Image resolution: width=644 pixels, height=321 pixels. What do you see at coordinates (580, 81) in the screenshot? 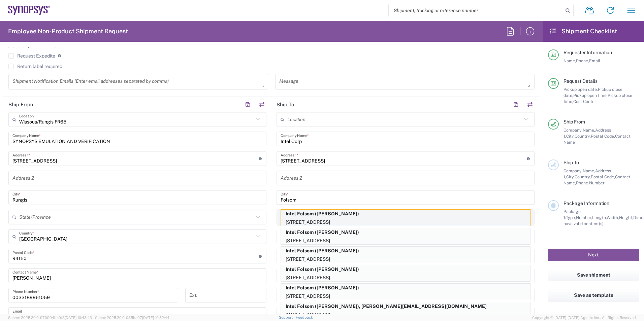
I see `span: Request Details` at bounding box center [580, 81].